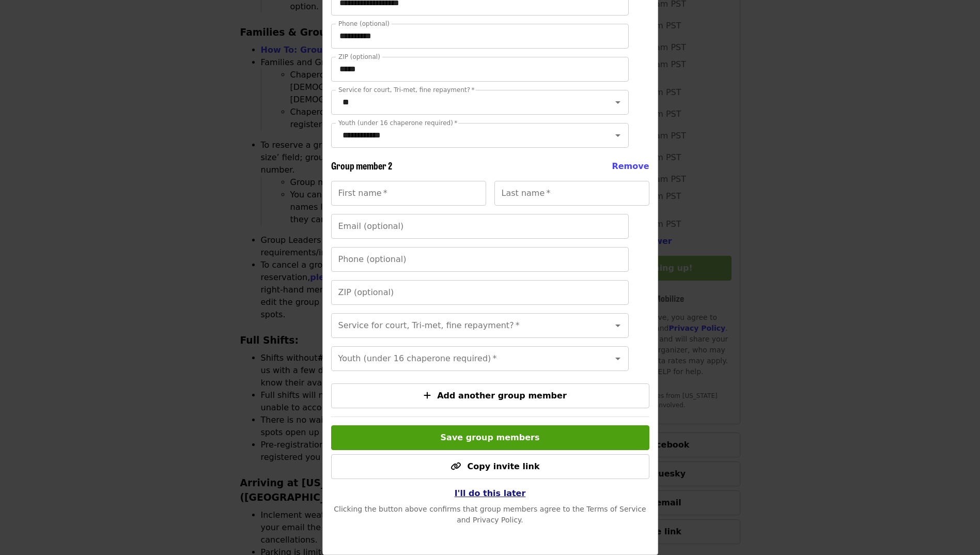 The width and height of the screenshot is (980, 555). Describe the element at coordinates (490, 438) in the screenshot. I see `button: Save group members` at that location.